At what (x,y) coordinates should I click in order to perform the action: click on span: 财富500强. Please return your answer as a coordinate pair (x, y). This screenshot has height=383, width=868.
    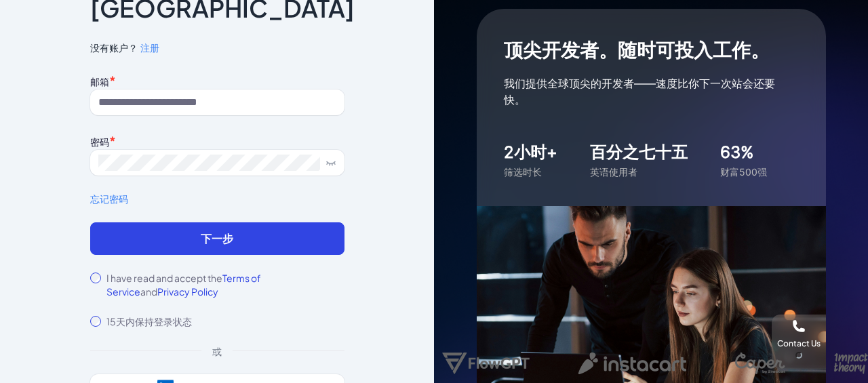
    Looking at the image, I should click on (744, 172).